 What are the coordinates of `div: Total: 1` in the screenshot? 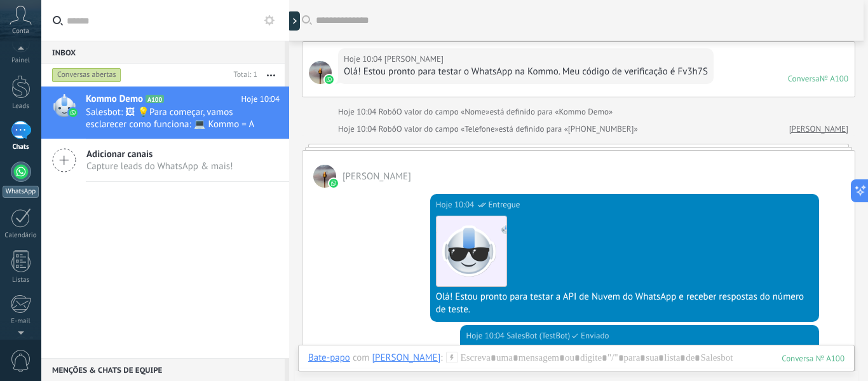 It's located at (243, 75).